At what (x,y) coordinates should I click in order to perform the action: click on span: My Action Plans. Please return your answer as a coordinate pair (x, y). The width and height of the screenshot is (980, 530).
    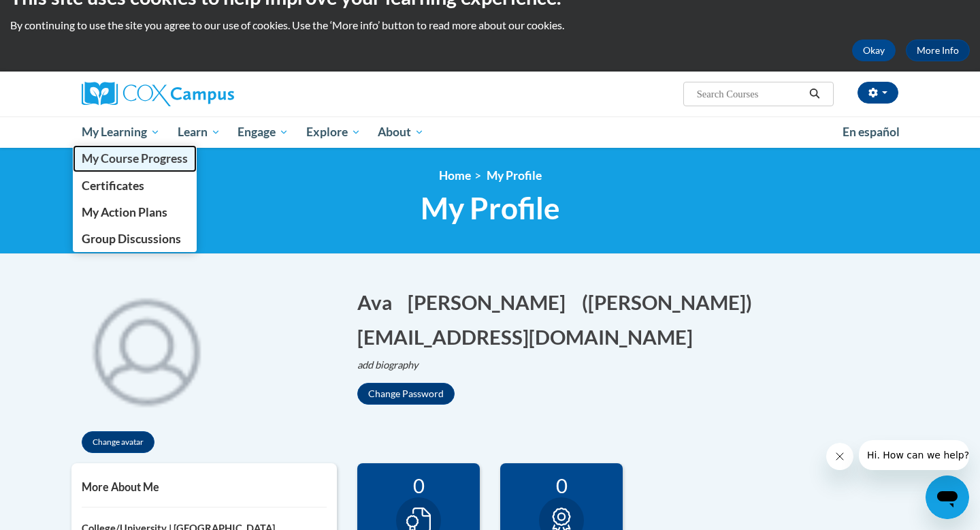
    Looking at the image, I should click on (125, 212).